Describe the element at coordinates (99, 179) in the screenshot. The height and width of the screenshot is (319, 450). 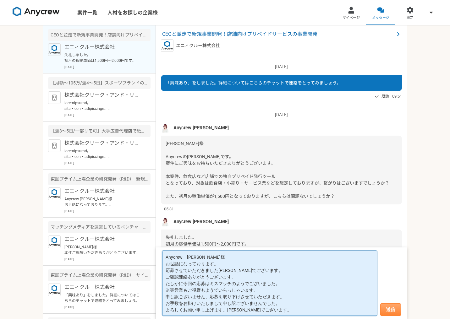
I see `div: 東証プライム上場企業の研究開発（R&D） 新規事業開発` at that location.